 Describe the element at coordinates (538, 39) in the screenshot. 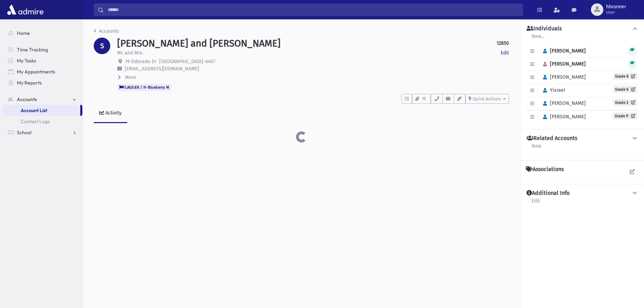

I see `a: New...` at that location.